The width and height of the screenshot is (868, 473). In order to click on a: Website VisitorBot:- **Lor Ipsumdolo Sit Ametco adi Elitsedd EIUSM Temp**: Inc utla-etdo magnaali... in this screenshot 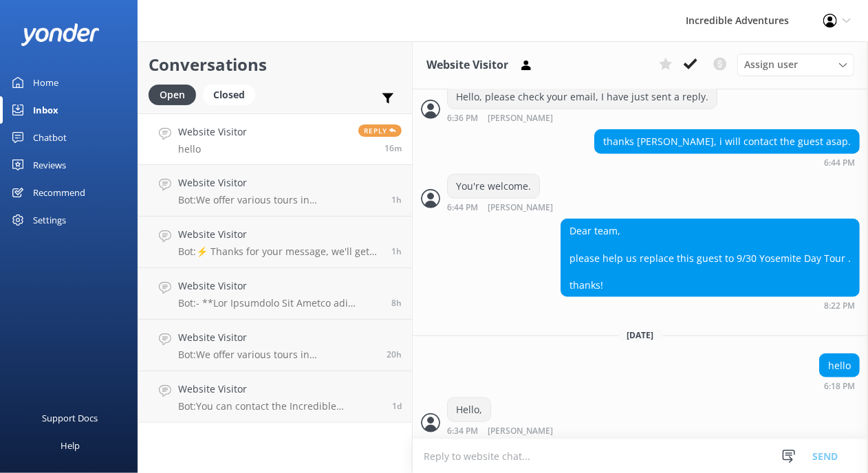, I will do `click(276, 294)`.